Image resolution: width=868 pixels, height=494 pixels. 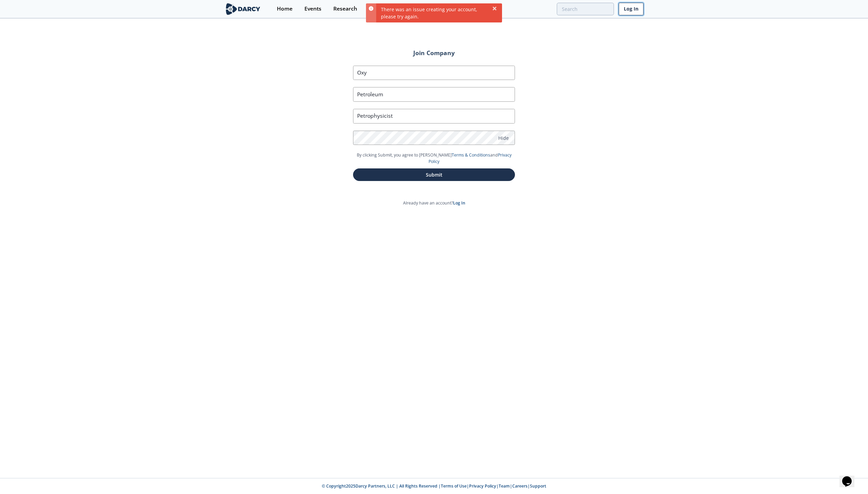 I want to click on h2: Join Company, so click(x=434, y=53).